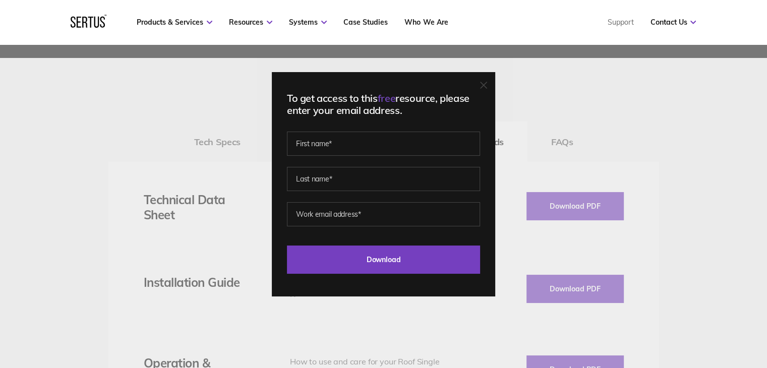 This screenshot has width=767, height=368. Describe the element at coordinates (672, 22) in the screenshot. I see `a: Contact Us` at that location.